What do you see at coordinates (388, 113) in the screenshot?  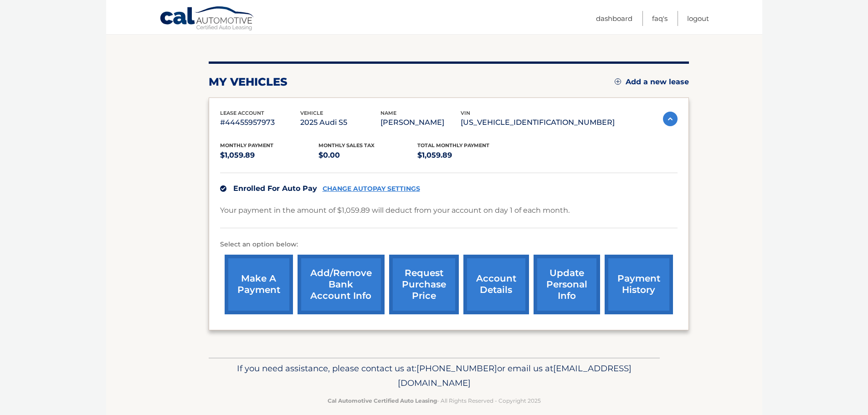 I see `span: name` at bounding box center [388, 113].